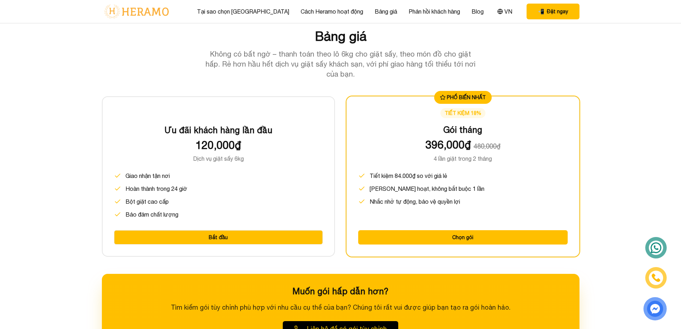 The image size is (681, 329). Describe the element at coordinates (148, 176) in the screenshot. I see `span: Giao nhận tận nơi` at that location.